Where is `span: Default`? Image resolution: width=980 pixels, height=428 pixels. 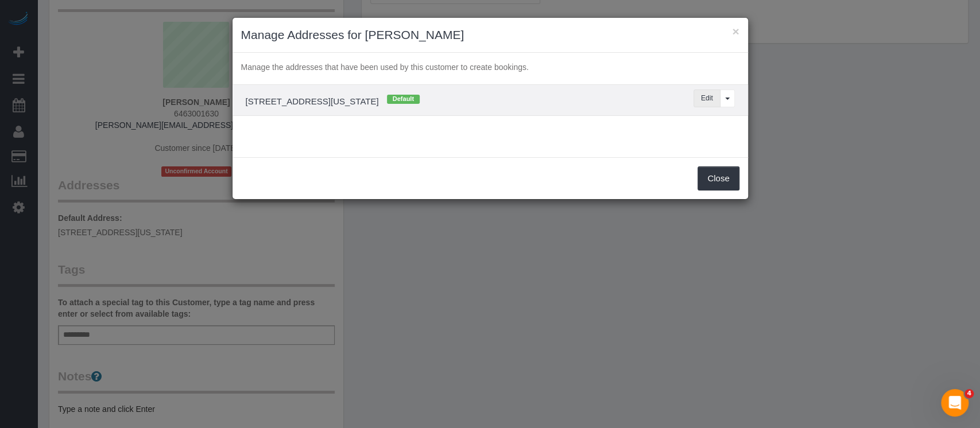 span: Default is located at coordinates (403, 100).